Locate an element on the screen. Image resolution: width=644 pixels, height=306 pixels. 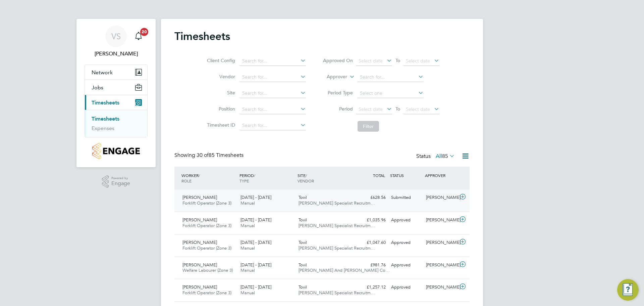
div: SITE is located at coordinates (325, 178).